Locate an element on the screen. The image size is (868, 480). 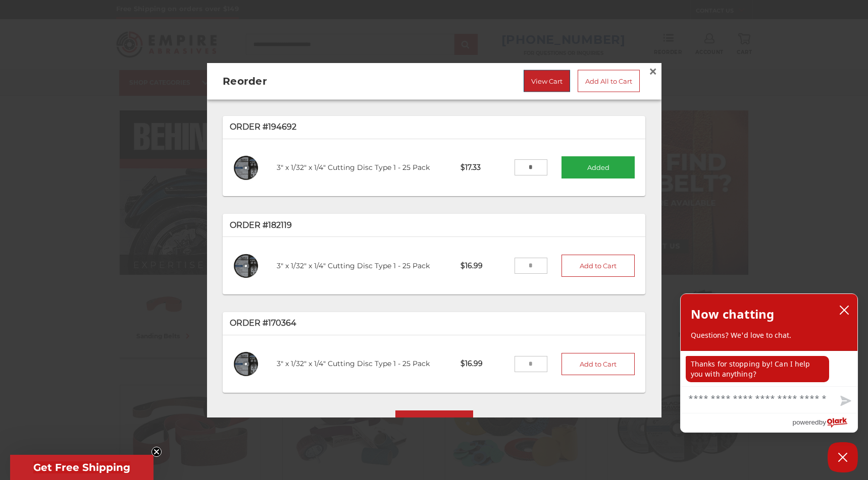
button: close chatbox is located at coordinates (845, 310).